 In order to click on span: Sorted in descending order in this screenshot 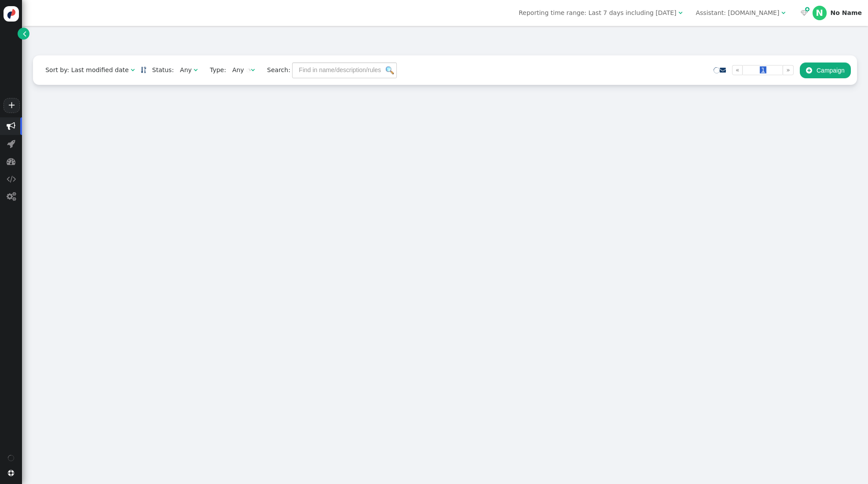, I will do `click(144, 70)`.